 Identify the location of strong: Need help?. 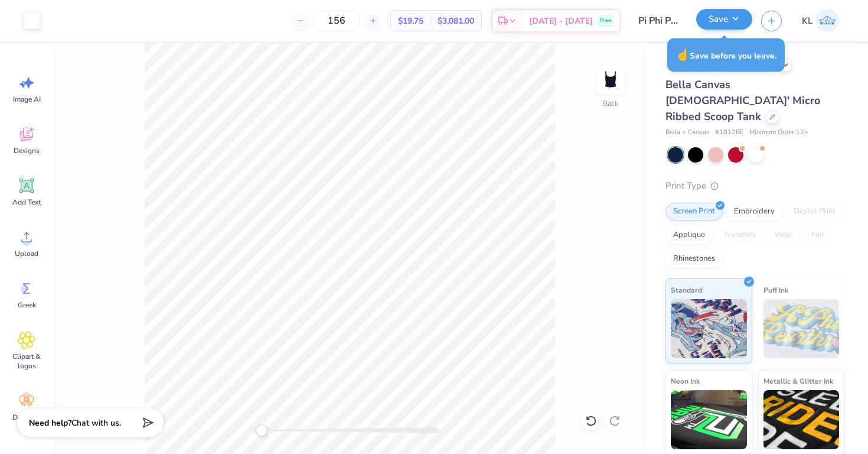
(50, 422).